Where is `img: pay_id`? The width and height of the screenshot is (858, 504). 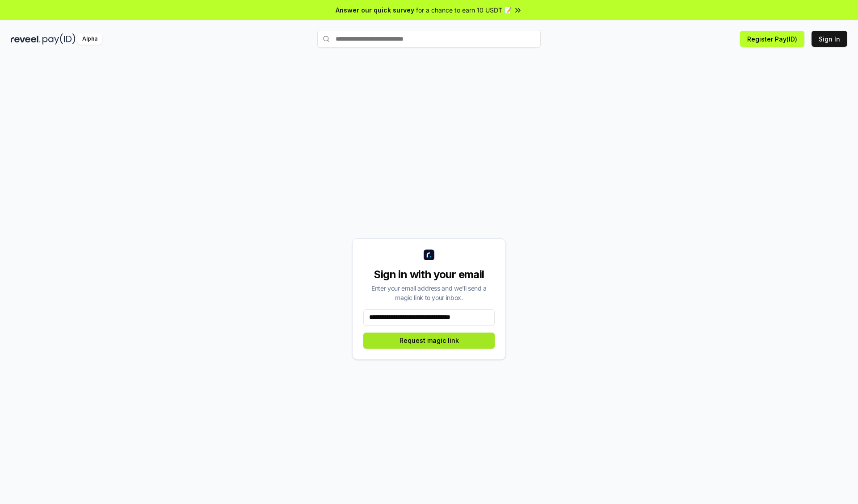
img: pay_id is located at coordinates (59, 39).